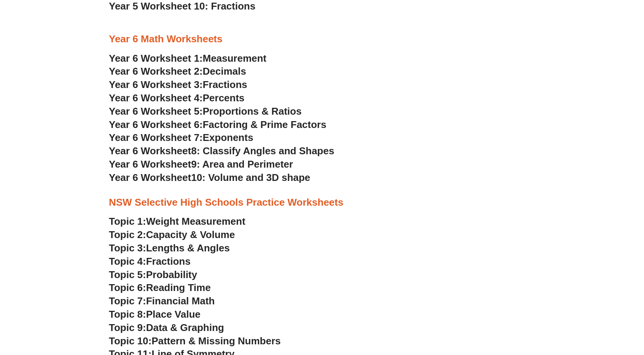  I want to click on span: 10: Volume and 3D shape, so click(251, 178).